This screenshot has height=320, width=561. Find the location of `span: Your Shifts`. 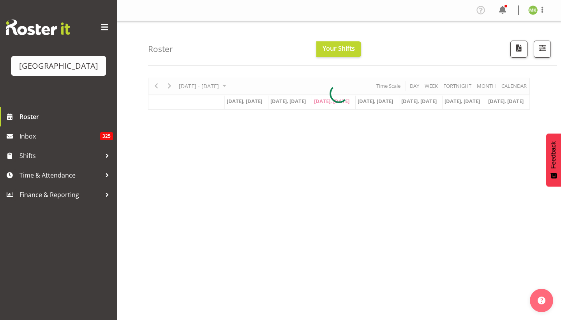

span: Your Shifts is located at coordinates (339, 48).